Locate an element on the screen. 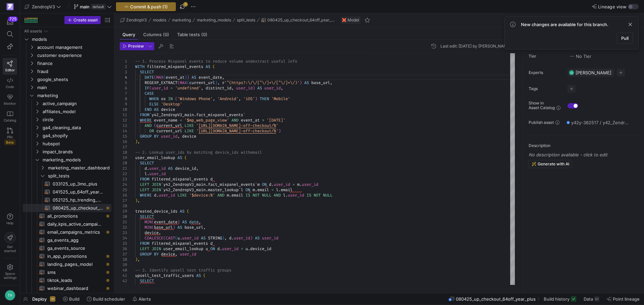  span: 080425_up_checkout_64off_year_plus​​​​​​​​​​ is located at coordinates (78, 208).